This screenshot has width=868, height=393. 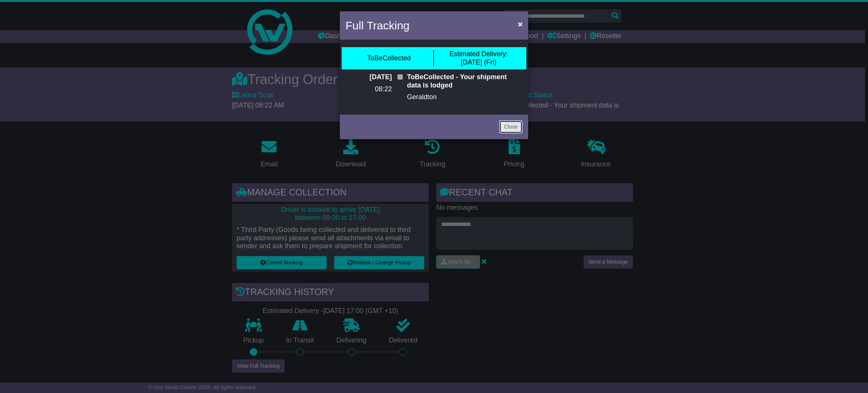 What do you see at coordinates (464, 97) in the screenshot?
I see `p: Geraldton` at bounding box center [464, 97].